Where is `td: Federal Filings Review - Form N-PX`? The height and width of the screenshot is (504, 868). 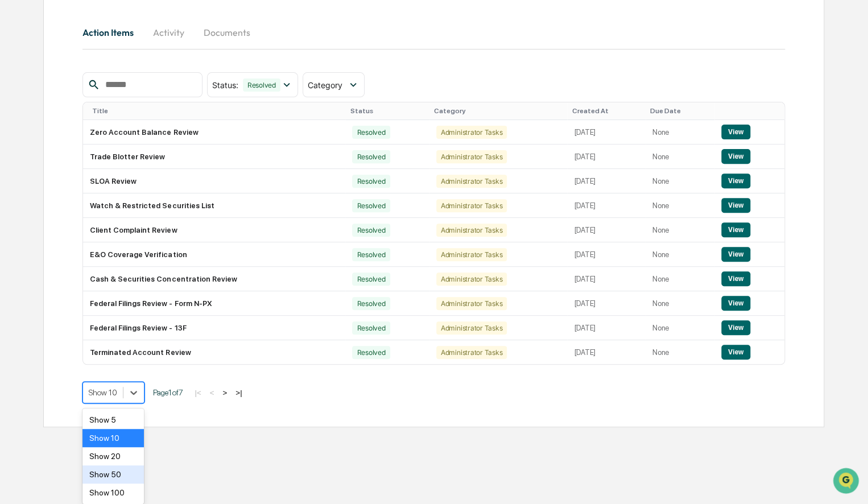
td: Federal Filings Review - Form N-PX is located at coordinates (214, 303).